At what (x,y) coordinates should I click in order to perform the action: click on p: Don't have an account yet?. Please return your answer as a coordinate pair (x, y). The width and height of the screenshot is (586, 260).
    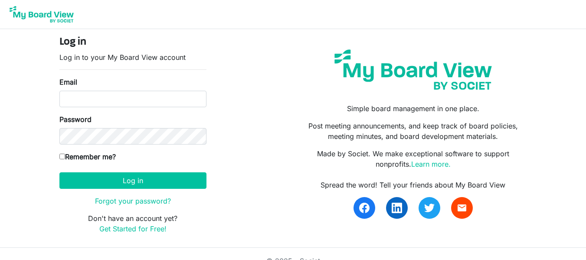
    Looking at the image, I should click on (133, 223).